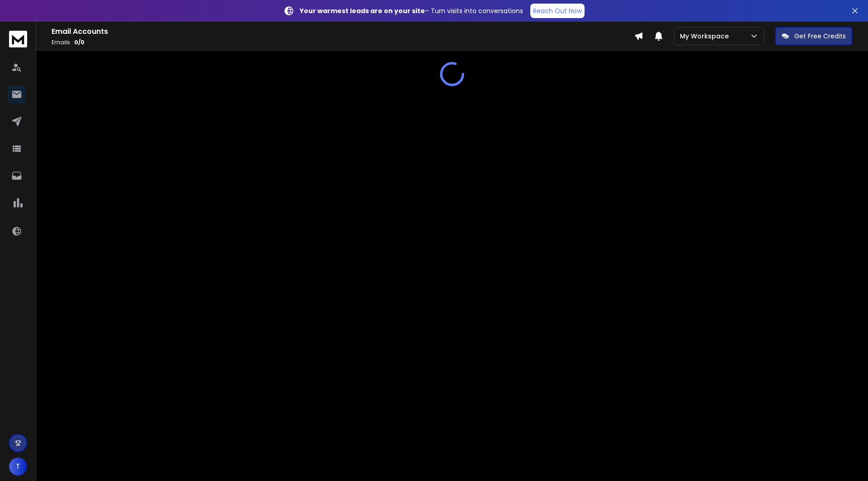  What do you see at coordinates (18, 467) in the screenshot?
I see `span: T` at bounding box center [18, 467].